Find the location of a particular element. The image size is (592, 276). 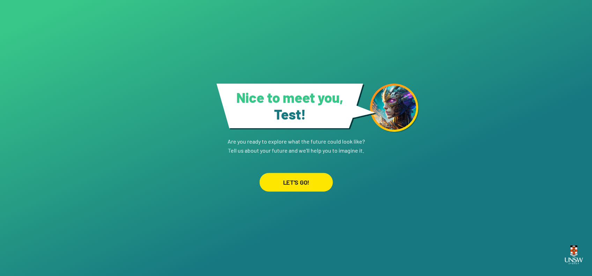

img: UNSW is located at coordinates (574, 255).